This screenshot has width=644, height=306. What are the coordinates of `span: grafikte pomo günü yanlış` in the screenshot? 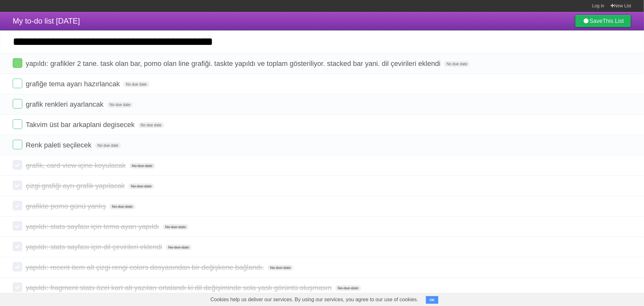 It's located at (67, 206).